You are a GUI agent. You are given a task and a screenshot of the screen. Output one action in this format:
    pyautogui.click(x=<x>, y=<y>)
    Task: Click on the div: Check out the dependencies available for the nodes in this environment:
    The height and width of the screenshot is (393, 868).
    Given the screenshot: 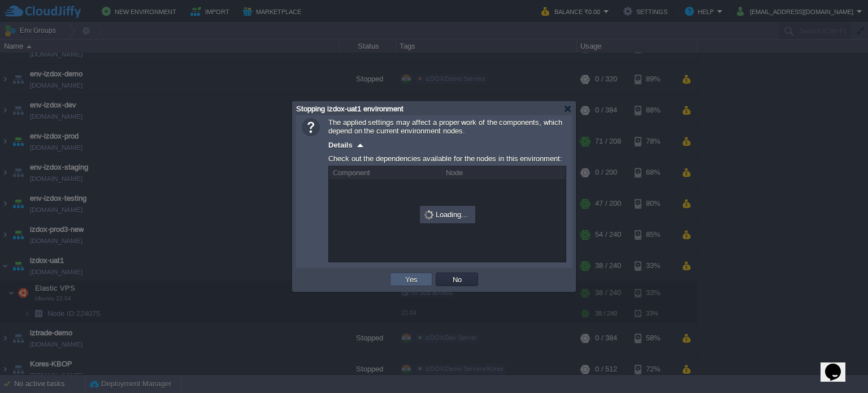 What is the action you would take?
    pyautogui.click(x=447, y=158)
    